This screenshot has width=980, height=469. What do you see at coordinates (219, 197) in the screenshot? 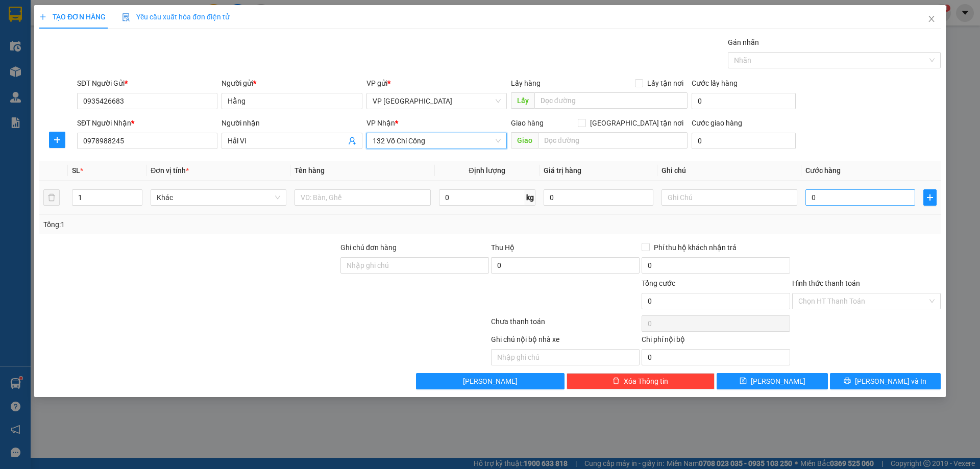
I see `span: Khác` at bounding box center [219, 197].